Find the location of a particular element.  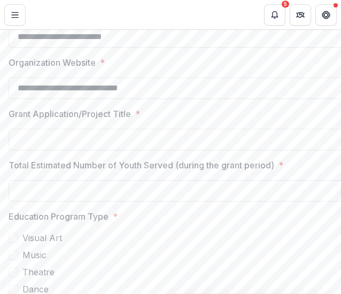

p: Organization Website is located at coordinates (52, 62).